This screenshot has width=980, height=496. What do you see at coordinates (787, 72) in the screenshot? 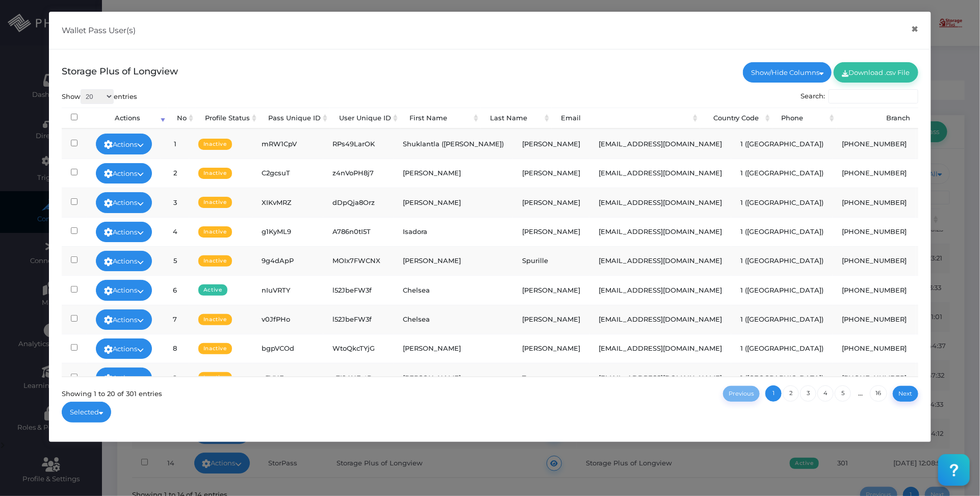
I see `a: Show/Hide Columns` at bounding box center [787, 72].